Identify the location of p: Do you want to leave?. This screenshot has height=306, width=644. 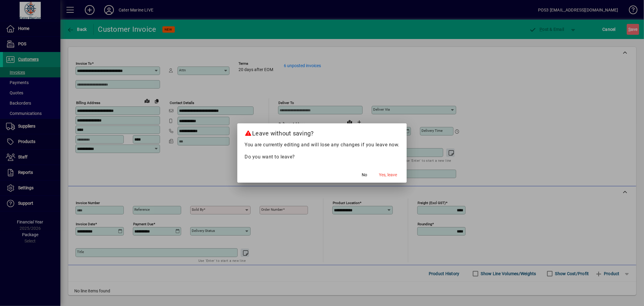
(322, 157).